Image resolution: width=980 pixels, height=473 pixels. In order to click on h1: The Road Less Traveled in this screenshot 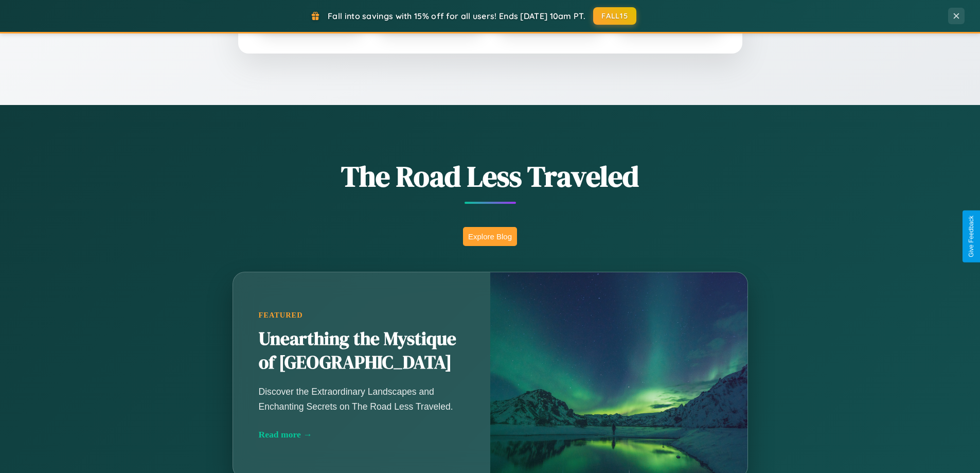, I will do `click(490, 176)`.